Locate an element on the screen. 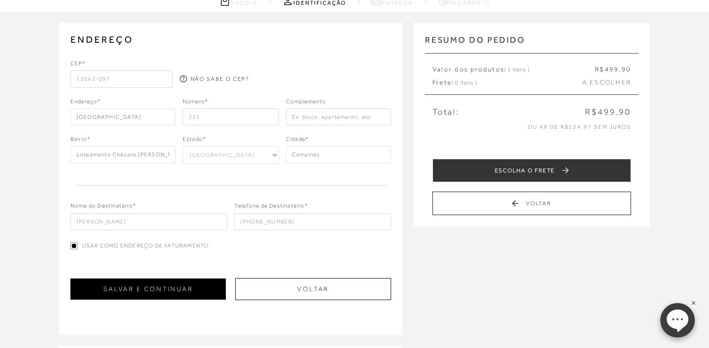  span: Telefone de Destinatário* is located at coordinates (271, 207).